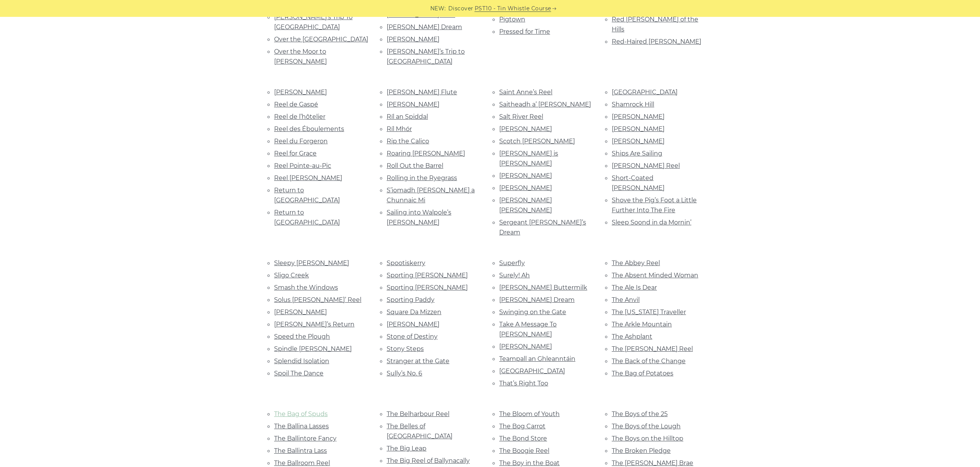 The width and height of the screenshot is (980, 467). What do you see at coordinates (642, 450) in the screenshot?
I see `a: The Broken Pledge` at bounding box center [642, 450].